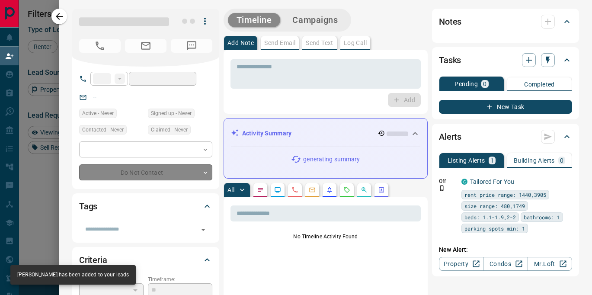 Image resolution: width=592 pixels, height=295 pixels. I want to click on p: Completed, so click(539, 84).